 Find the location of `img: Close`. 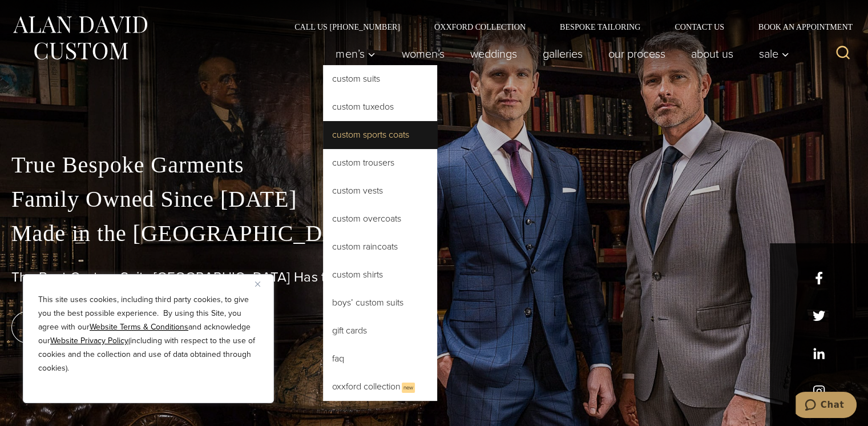

img: Close is located at coordinates (257, 284).